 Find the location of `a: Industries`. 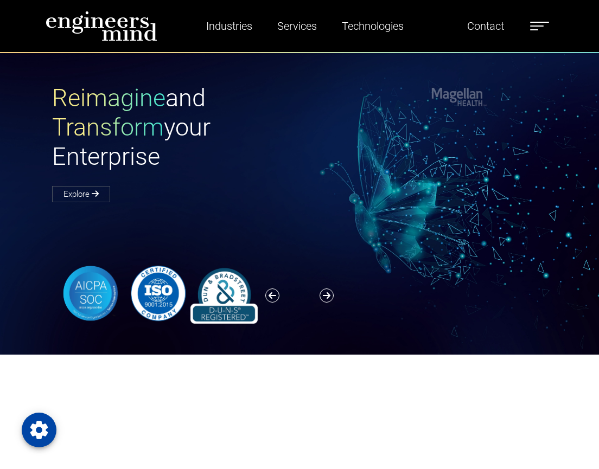

a: Industries is located at coordinates (229, 26).